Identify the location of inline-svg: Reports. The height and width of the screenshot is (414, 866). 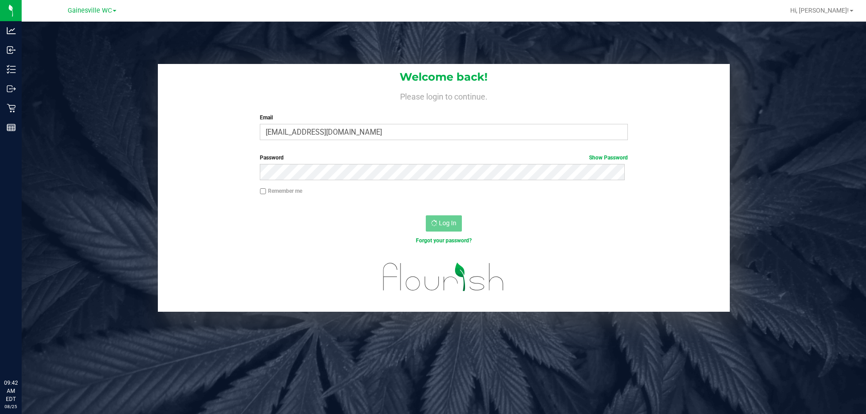
(11, 128).